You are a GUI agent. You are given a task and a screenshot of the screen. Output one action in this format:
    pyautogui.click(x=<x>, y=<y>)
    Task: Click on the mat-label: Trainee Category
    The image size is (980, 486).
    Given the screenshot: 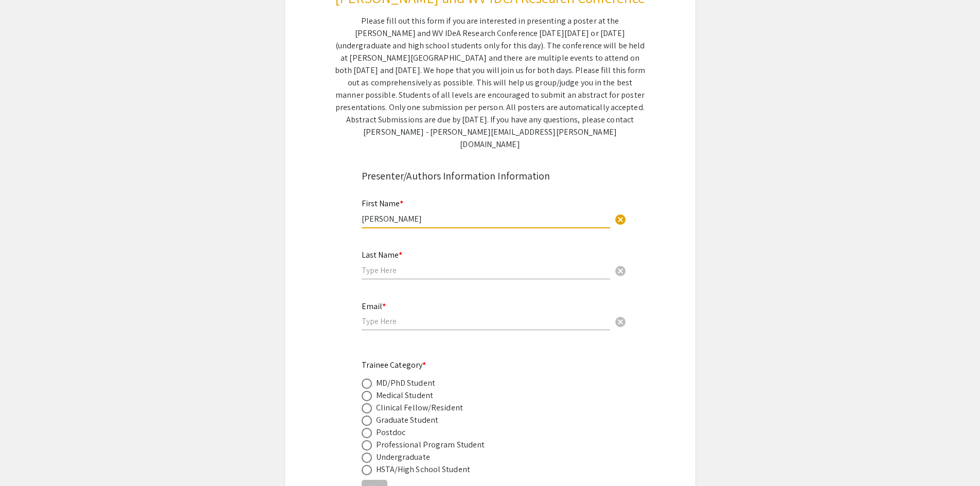 What is the action you would take?
    pyautogui.click(x=394, y=364)
    